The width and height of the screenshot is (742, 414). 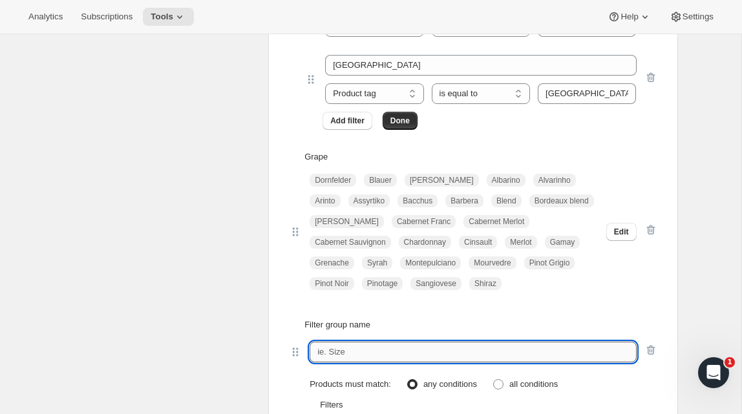 I want to click on span: Sangiovese, so click(x=436, y=284).